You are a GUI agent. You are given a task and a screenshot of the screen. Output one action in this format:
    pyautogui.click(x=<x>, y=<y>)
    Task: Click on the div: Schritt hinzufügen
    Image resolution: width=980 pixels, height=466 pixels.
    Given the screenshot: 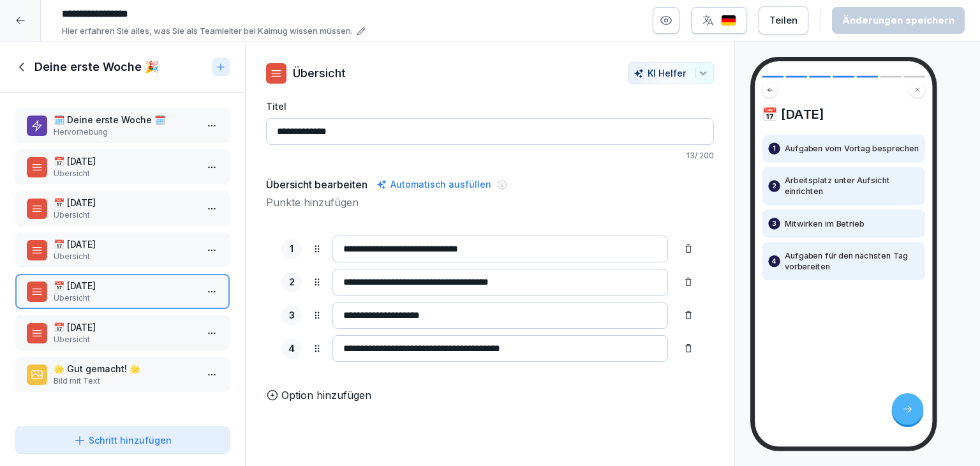 What is the action you would take?
    pyautogui.click(x=122, y=439)
    